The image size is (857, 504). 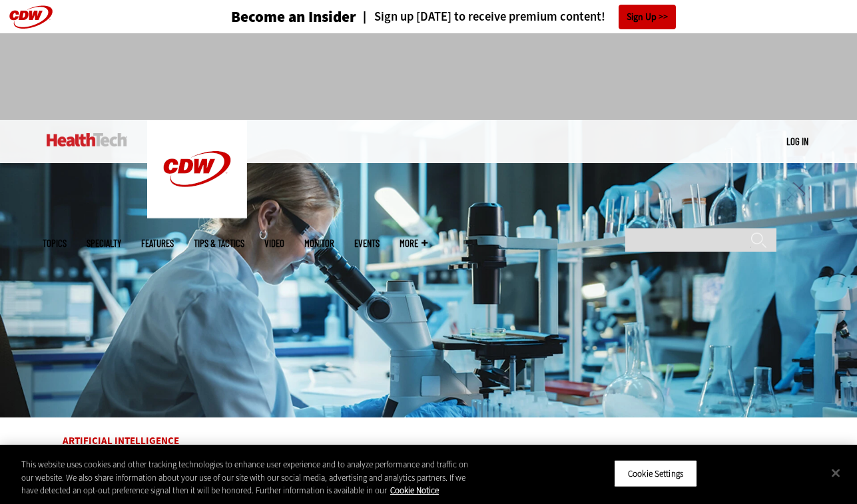 I want to click on button: Cookie Settings, so click(x=655, y=473).